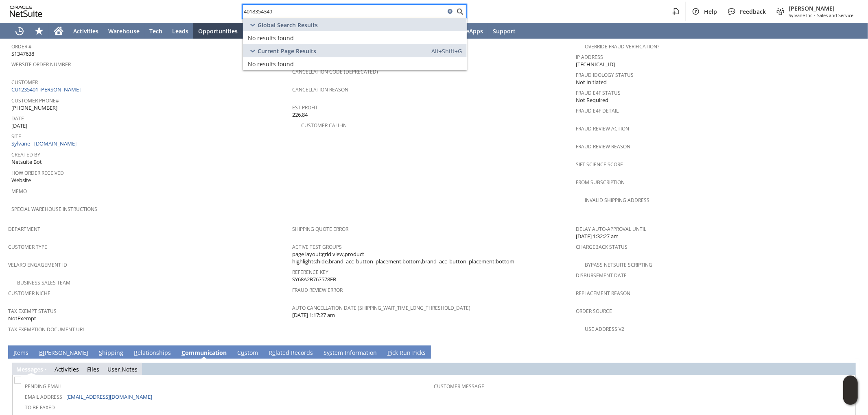 The height and width of the screenshot is (415, 868). I want to click on a: Support, so click(504, 31).